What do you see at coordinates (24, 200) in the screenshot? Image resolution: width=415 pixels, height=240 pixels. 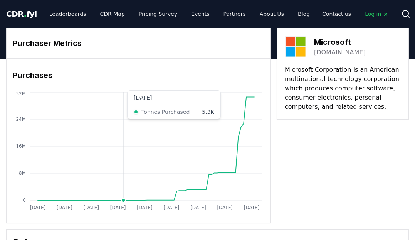 I see `tspan: 0` at bounding box center [24, 200].